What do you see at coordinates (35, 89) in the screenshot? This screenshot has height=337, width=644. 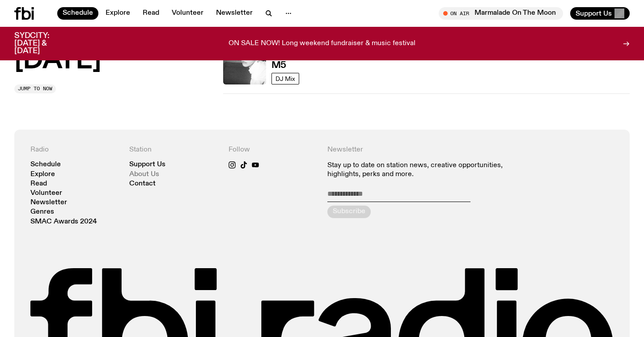 I see `span: Jump to now` at bounding box center [35, 89].